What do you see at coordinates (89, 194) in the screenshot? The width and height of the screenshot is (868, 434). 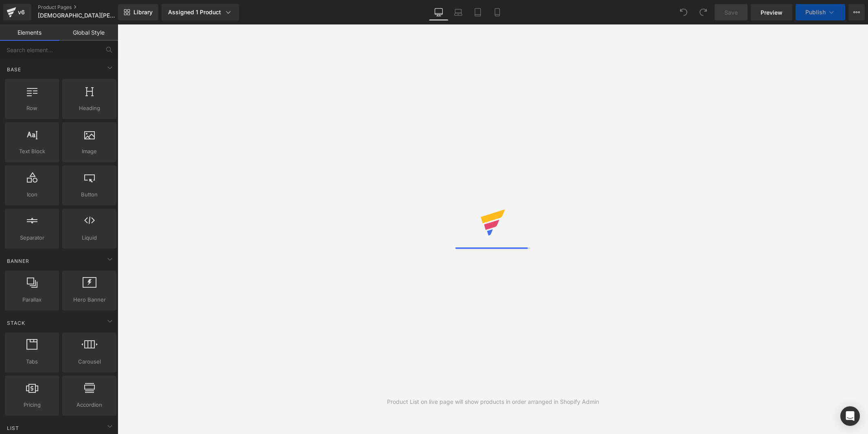 I see `span: Button` at bounding box center [89, 194].